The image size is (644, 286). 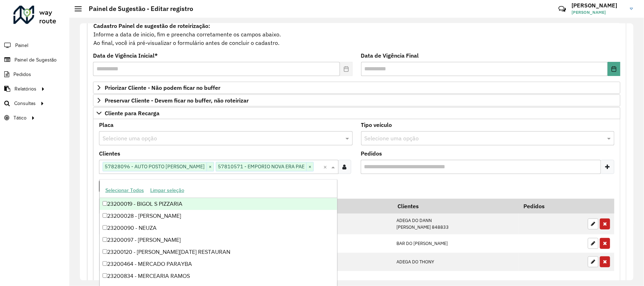 What do you see at coordinates (218, 204) in the screenshot?
I see `div: 23200019 - BIGOL S PIZZARIA` at bounding box center [218, 204].